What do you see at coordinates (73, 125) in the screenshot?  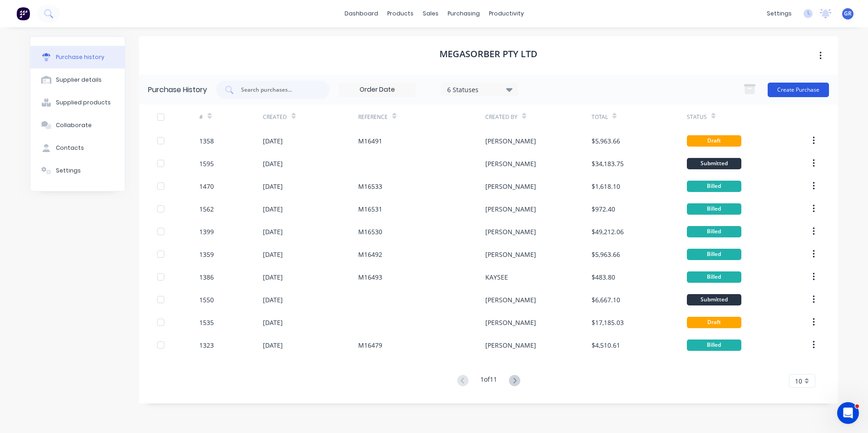 I see `div: Collaborate` at bounding box center [73, 125].